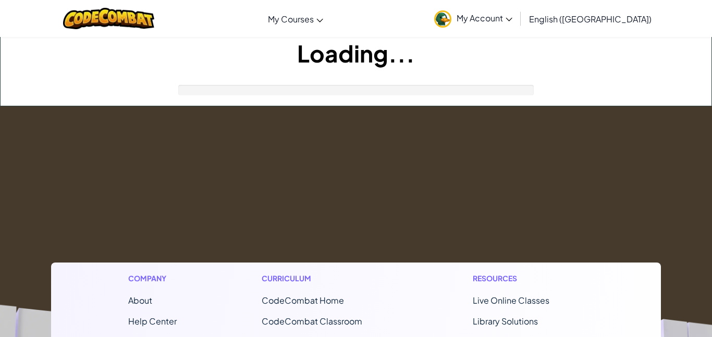 This screenshot has height=337, width=712. I want to click on h1: Loading..., so click(356, 53).